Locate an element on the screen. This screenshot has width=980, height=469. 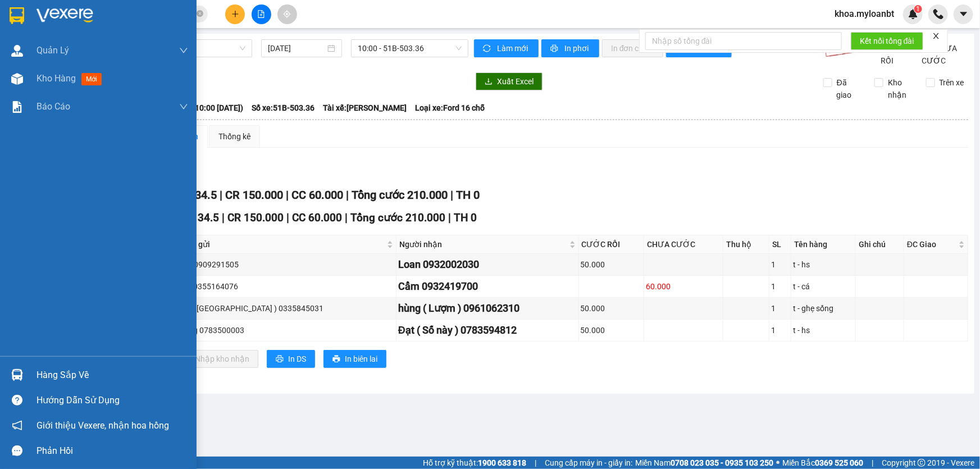
span: In DS is located at coordinates (297, 359).